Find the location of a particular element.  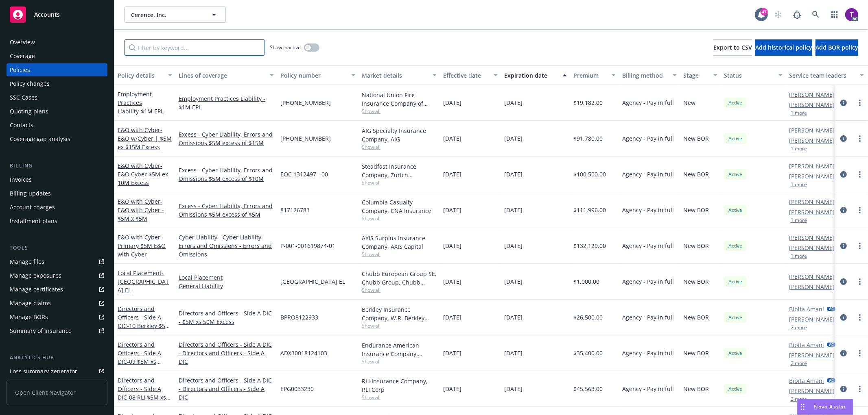

span: New is located at coordinates (689, 102).